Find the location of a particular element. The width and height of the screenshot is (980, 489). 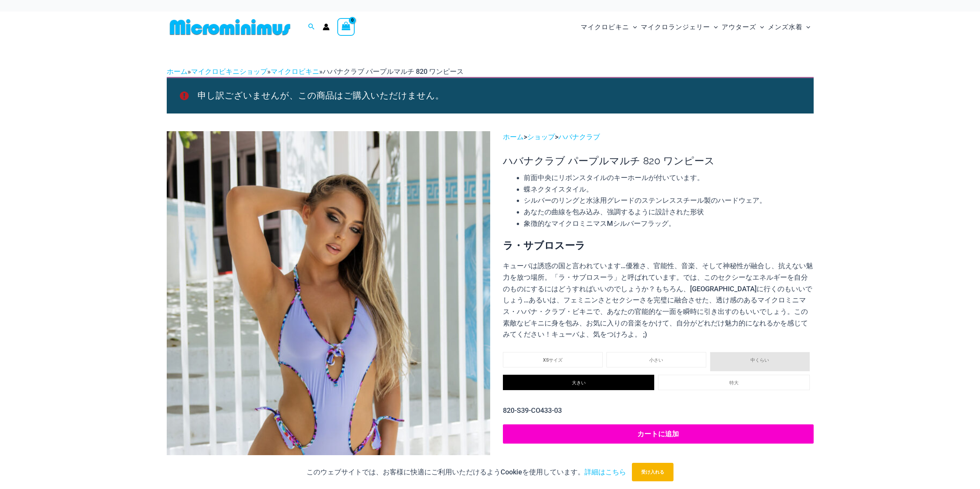

font: マイクロビキニショップ is located at coordinates (229, 71).